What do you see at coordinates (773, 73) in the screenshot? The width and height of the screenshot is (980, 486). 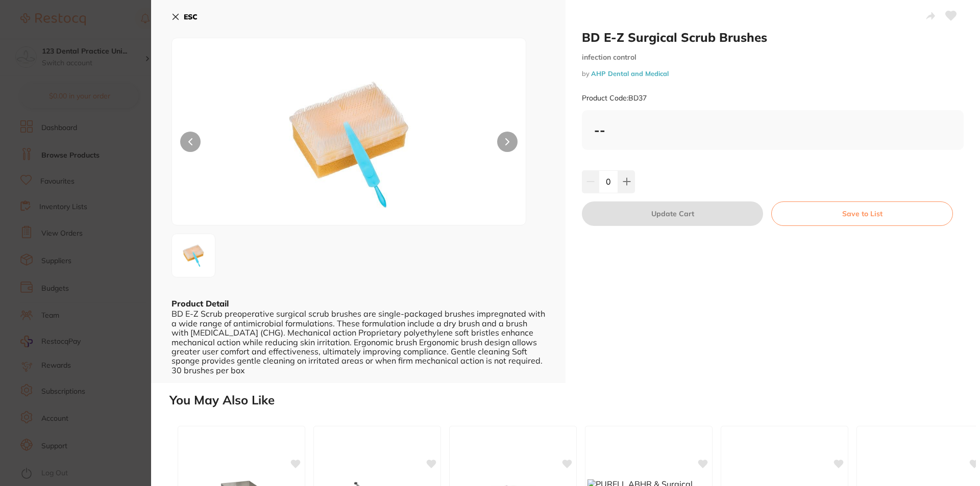 I see `small: by` at bounding box center [773, 73].